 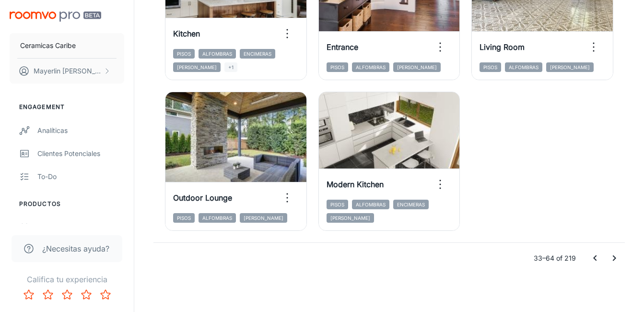 I want to click on div: Clientes potenciales, so click(x=81, y=154).